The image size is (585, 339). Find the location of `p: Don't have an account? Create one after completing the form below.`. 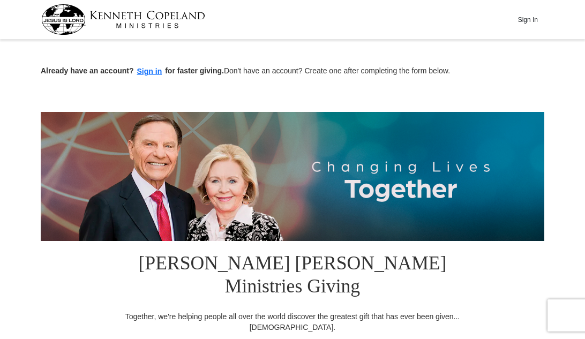

p: Don't have an account? Create one after completing the form below. is located at coordinates (293, 71).